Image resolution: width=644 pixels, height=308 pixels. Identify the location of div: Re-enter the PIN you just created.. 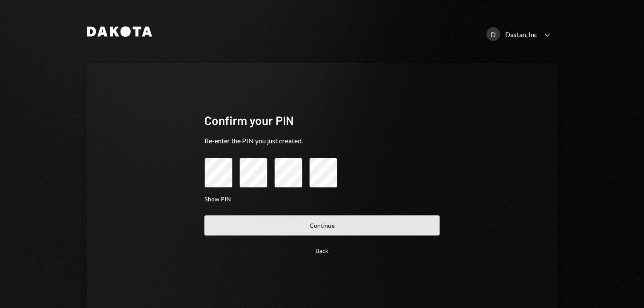
(322, 141).